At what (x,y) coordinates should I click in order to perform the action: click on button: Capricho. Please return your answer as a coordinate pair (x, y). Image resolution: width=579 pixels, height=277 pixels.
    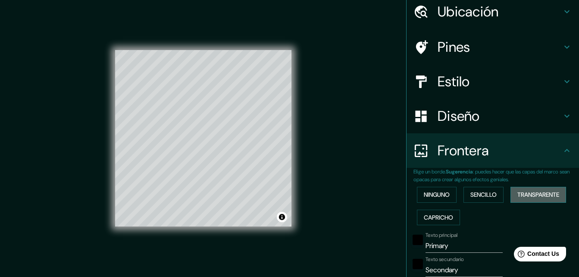
    Looking at the image, I should click on (439, 217).